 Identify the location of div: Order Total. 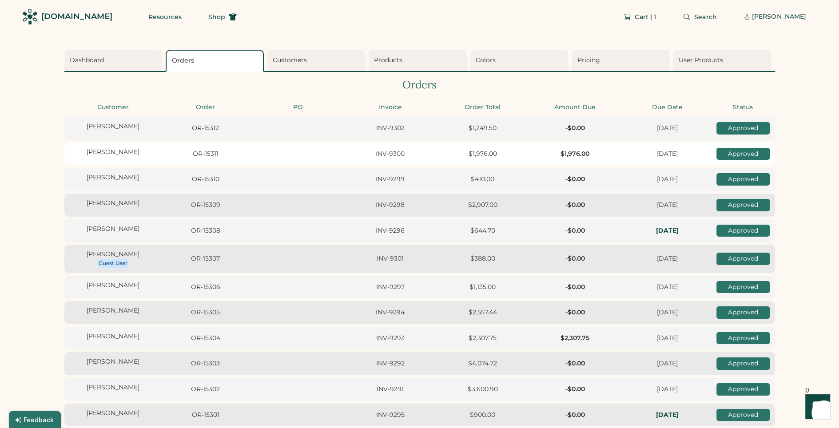
(483, 107).